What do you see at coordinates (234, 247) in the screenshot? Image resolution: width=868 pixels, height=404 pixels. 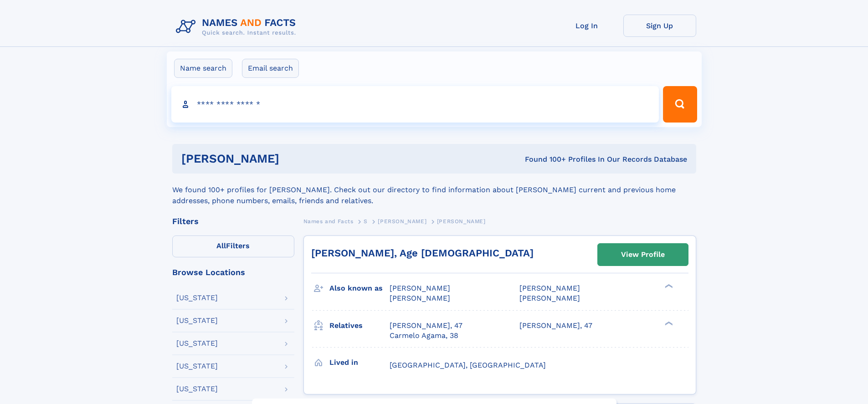 I see `label: Filters` at bounding box center [234, 247].